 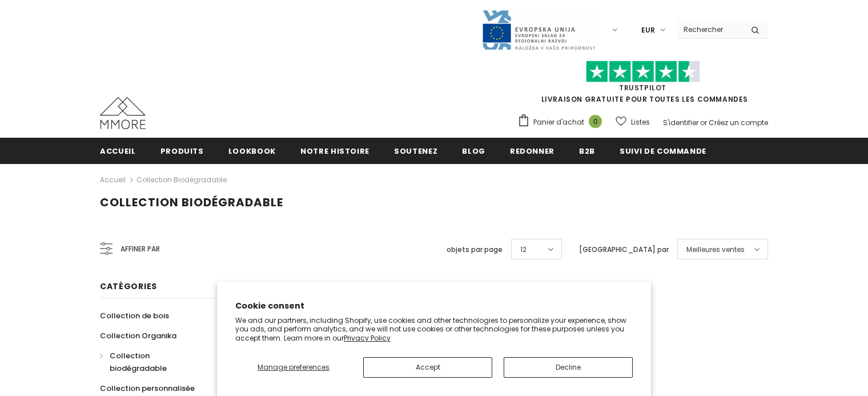 I want to click on span: Accueil, so click(x=118, y=151).